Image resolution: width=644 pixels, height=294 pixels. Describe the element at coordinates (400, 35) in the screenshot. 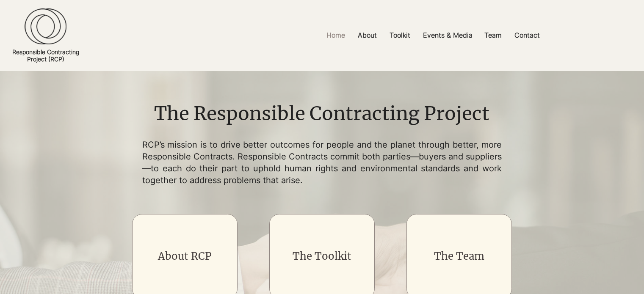

I see `p: Toolkit` at that location.